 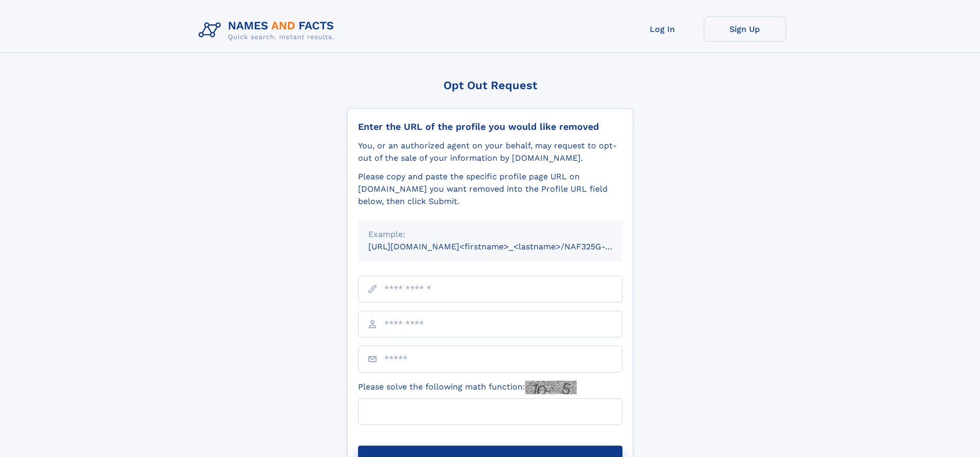 I want to click on a: Sign Up, so click(x=745, y=29).